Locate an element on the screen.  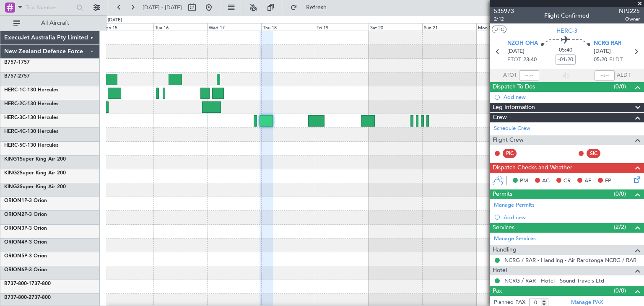
span: 05:40 is located at coordinates (566, 50).